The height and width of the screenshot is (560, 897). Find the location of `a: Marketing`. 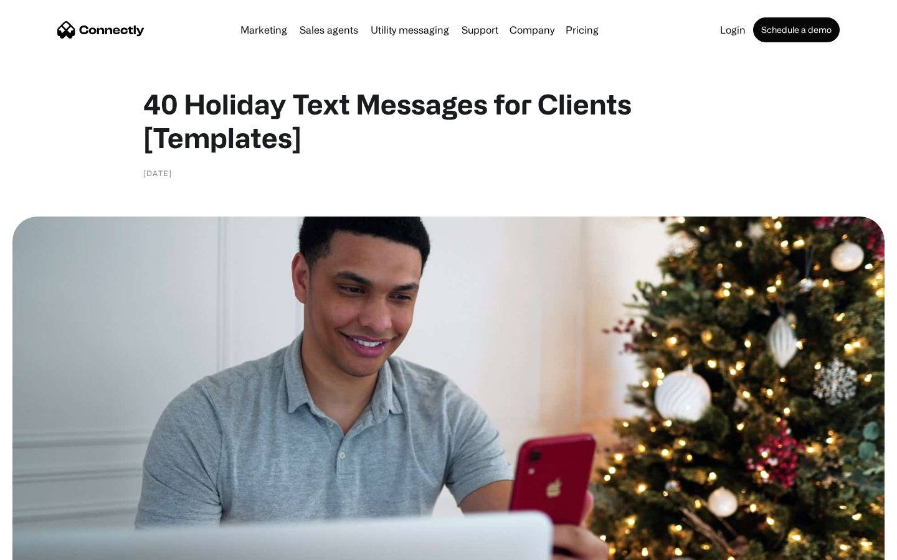

a: Marketing is located at coordinates (263, 30).